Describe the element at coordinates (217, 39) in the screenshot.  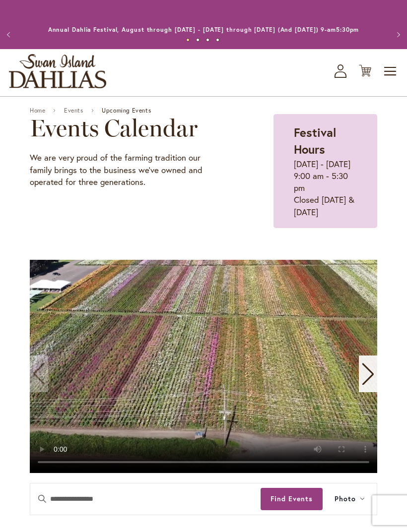
I see `button: 4 of 4` at that location.